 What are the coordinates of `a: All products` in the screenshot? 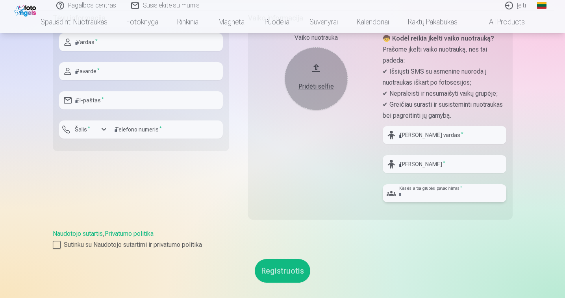 It's located at (501, 22).